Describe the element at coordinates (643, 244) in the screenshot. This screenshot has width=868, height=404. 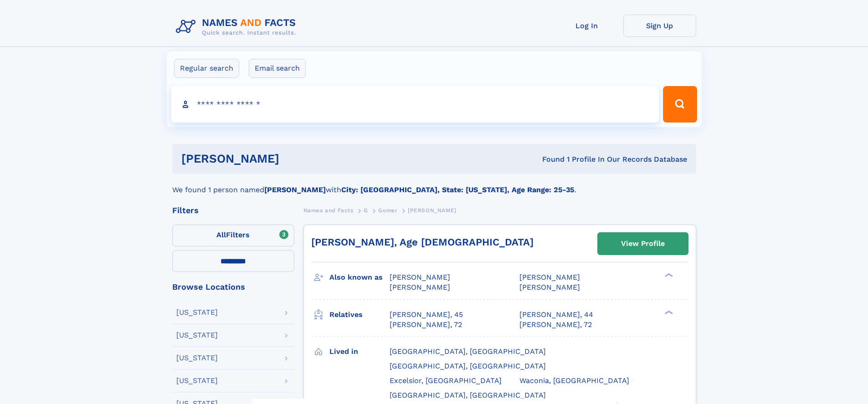
I see `div: View Profile` at that location.